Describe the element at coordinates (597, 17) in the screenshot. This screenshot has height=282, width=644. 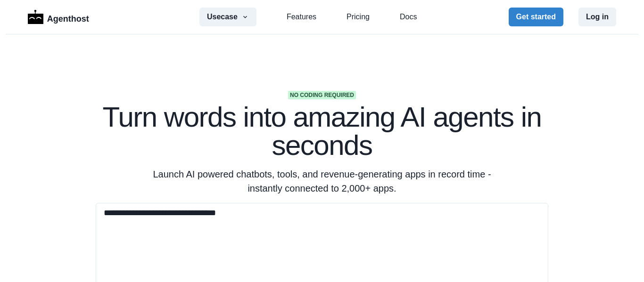
I see `button: Log in` at that location.